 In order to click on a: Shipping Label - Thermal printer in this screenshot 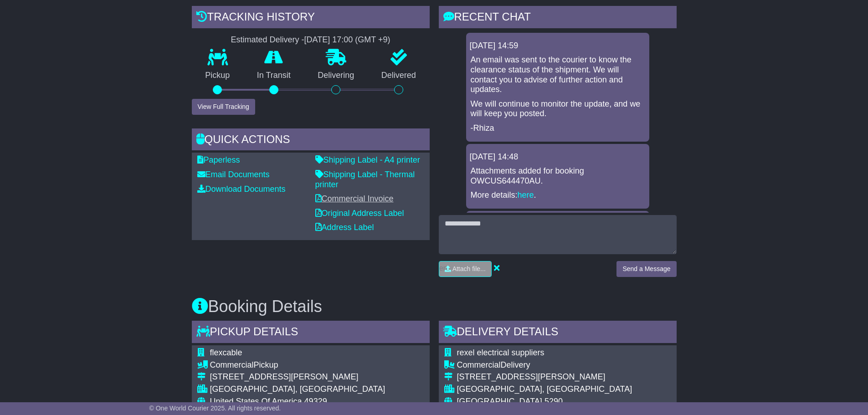, I will do `click(365, 180)`.